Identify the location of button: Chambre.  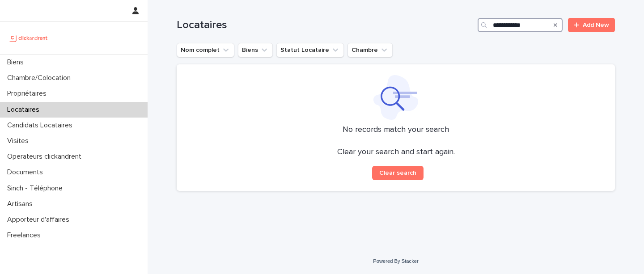
(370, 50).